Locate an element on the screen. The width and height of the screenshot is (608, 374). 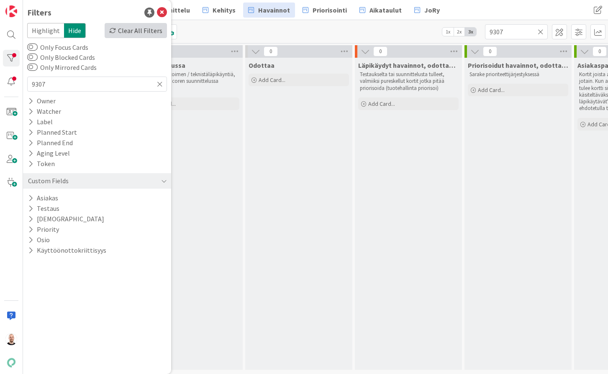
p: Testaukselta tai suunnittelusta tulleet, valmiiksi pureskellut kortit jotka pitää priorisoida (tu... is located at coordinates (408, 81).